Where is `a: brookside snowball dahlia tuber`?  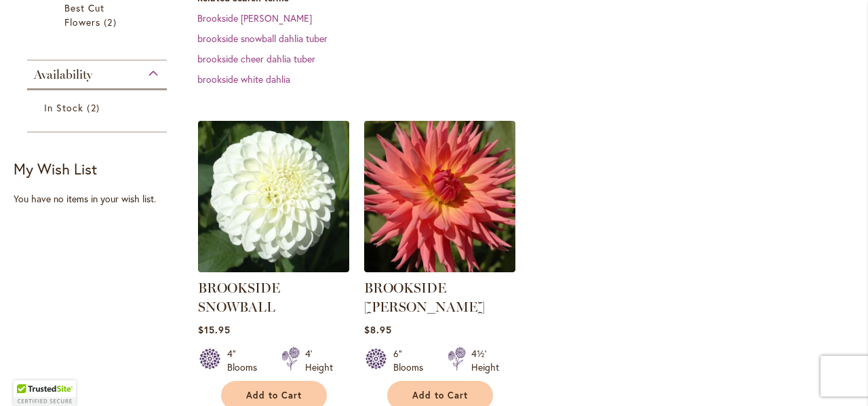 a: brookside snowball dahlia tuber is located at coordinates (262, 38).